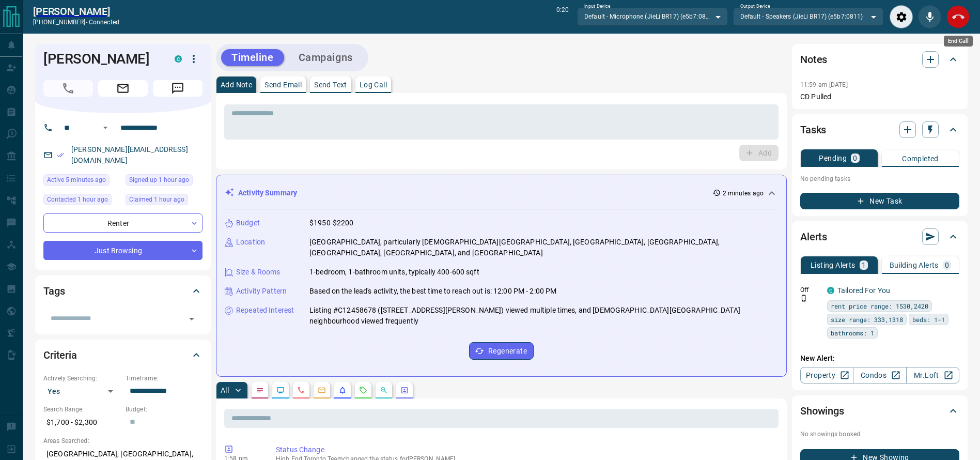 This screenshot has width=980, height=460. What do you see at coordinates (265, 310) in the screenshot?
I see `p: Repeated Interest` at bounding box center [265, 310].